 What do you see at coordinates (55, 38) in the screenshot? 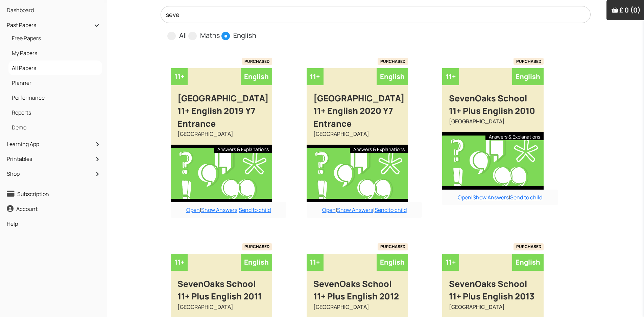
I see `a: Free Papers` at bounding box center [55, 38].